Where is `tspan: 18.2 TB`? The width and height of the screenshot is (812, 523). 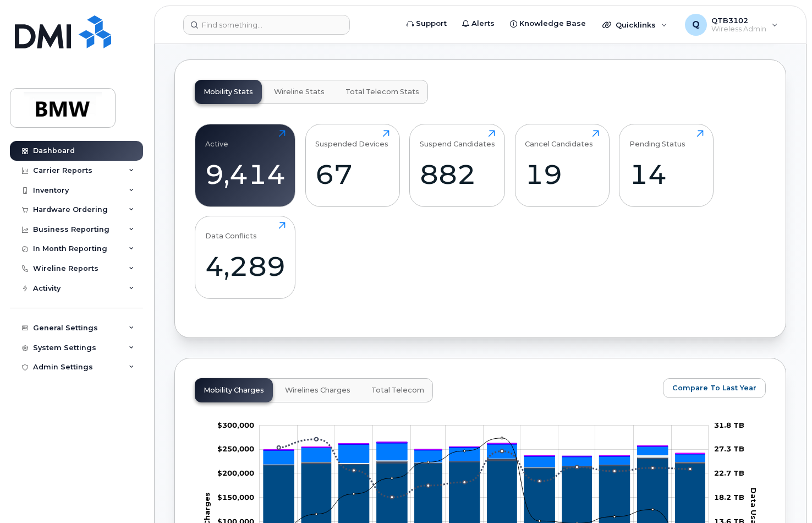 tspan: 18.2 TB is located at coordinates (729, 497).